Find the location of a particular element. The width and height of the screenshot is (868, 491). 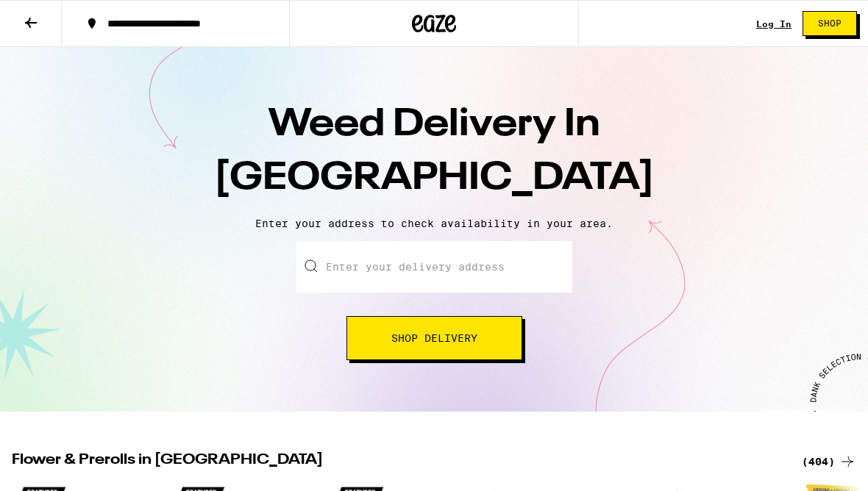

a: Log In is located at coordinates (774, 23).